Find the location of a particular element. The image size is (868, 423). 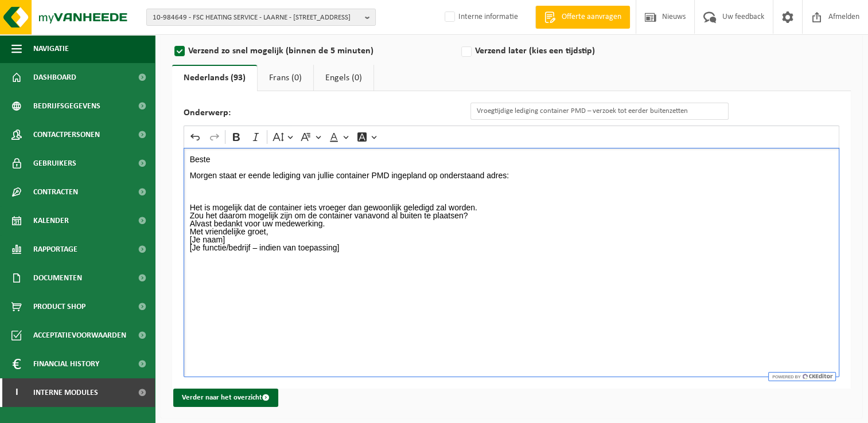

span: Offerte aanvragen is located at coordinates (592, 17).